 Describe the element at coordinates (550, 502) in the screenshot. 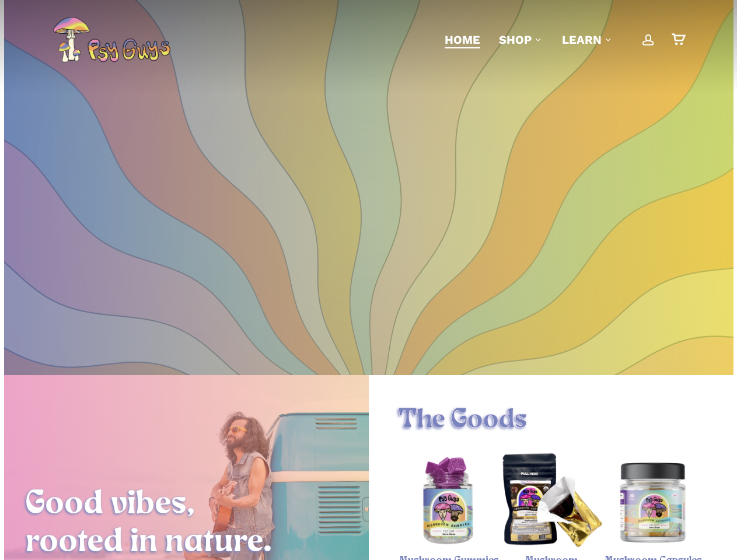

I see `a: Magic Mushroom Chocolate Bar` at that location.